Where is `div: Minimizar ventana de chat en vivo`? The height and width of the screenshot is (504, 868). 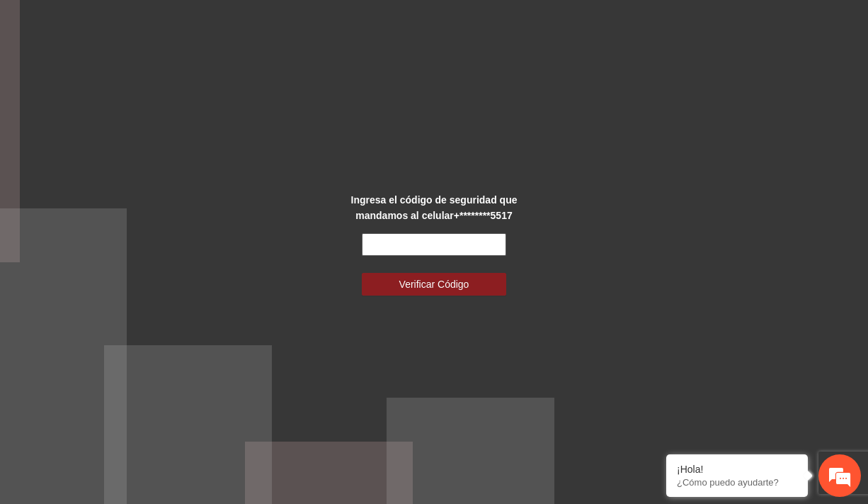 div: Minimizar ventana de chat en vivo is located at coordinates (249, 24).